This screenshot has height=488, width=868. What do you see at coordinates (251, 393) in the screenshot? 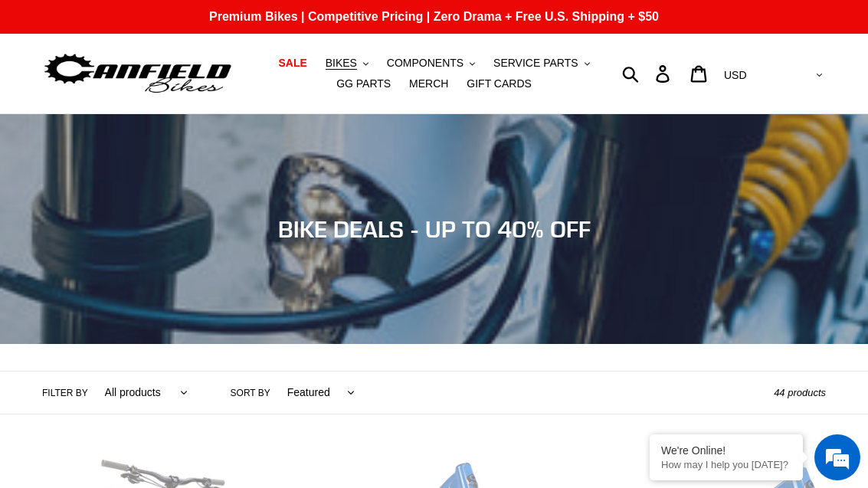
I see `label: Sort by` at bounding box center [251, 393].